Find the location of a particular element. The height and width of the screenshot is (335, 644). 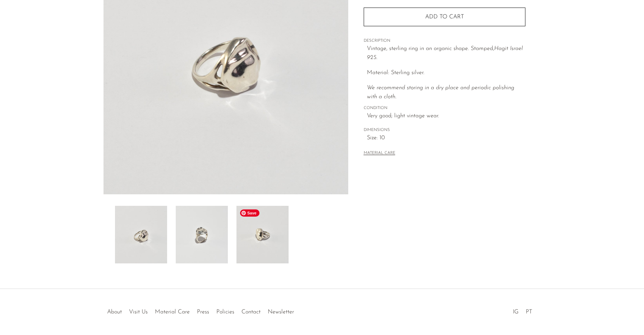

span: Add to cart is located at coordinates (444, 17).